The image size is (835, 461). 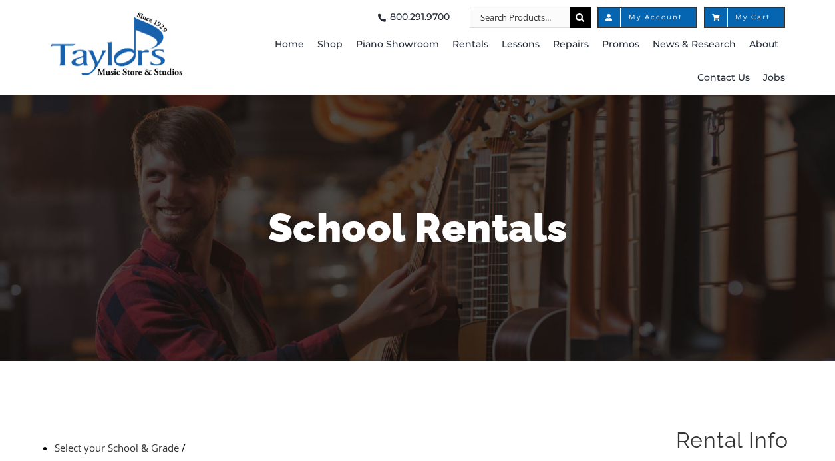 I want to click on span: My Cart, so click(x=745, y=17).